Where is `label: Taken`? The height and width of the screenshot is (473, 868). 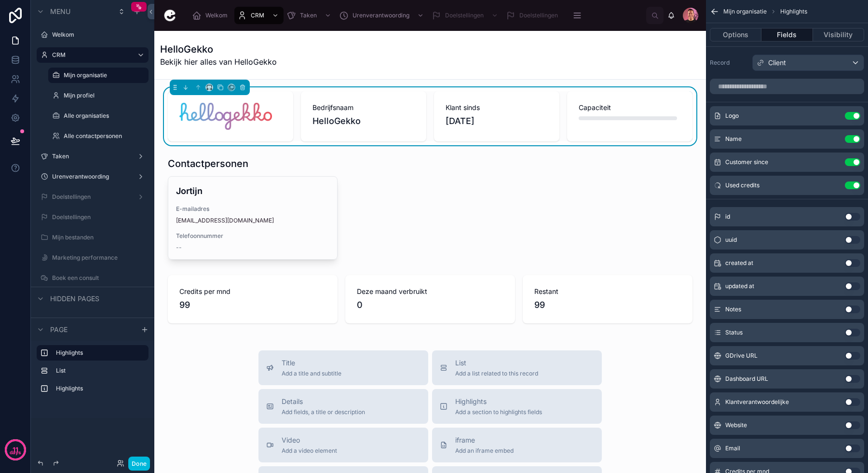 label: Taken is located at coordinates (90, 156).